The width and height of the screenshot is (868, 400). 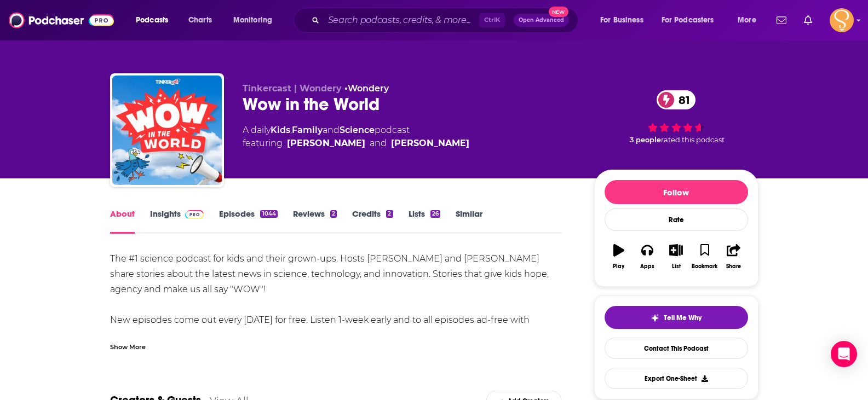 What do you see at coordinates (676, 317) in the screenshot?
I see `button: tell me why sparkleTell Me Why` at bounding box center [676, 317].